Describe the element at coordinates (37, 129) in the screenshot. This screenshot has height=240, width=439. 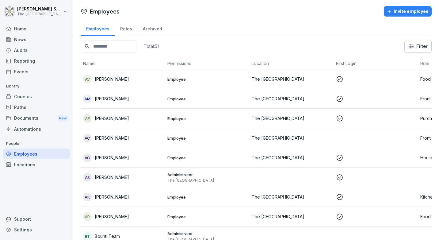
I see `a: Automations` at that location.